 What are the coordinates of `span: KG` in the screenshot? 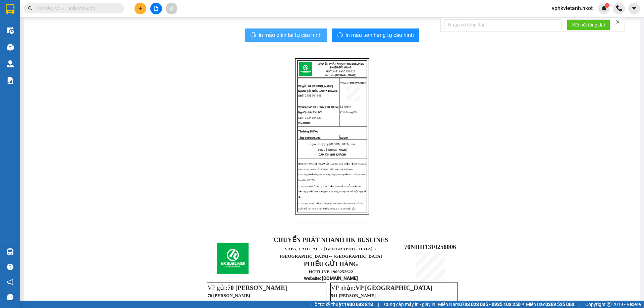 It's located at (355, 112).